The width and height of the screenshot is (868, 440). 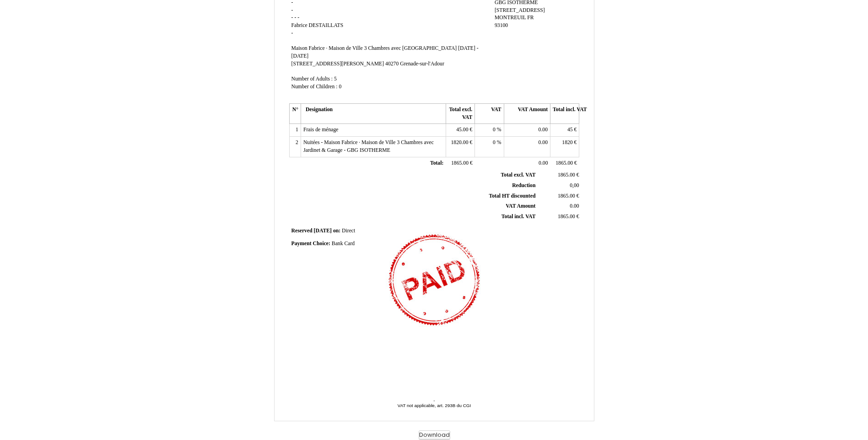 What do you see at coordinates (326, 25) in the screenshot?
I see `span: DESTAILLATS` at bounding box center [326, 25].